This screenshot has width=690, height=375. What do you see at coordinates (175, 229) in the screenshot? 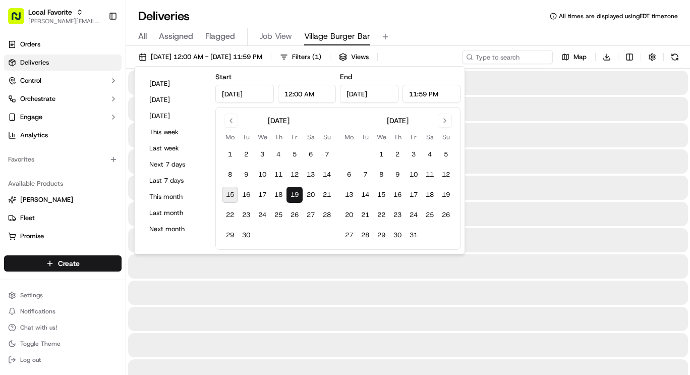
I see `button: Next month` at bounding box center [175, 229].